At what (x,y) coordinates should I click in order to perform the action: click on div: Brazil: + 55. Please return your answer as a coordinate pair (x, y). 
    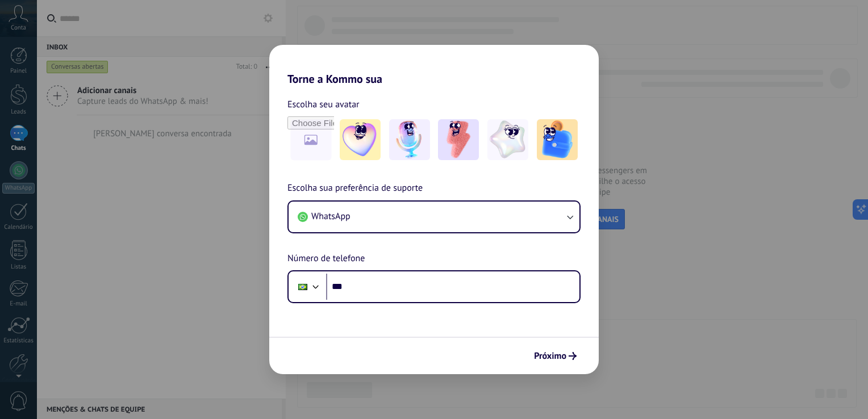
    Looking at the image, I should click on (303, 287).